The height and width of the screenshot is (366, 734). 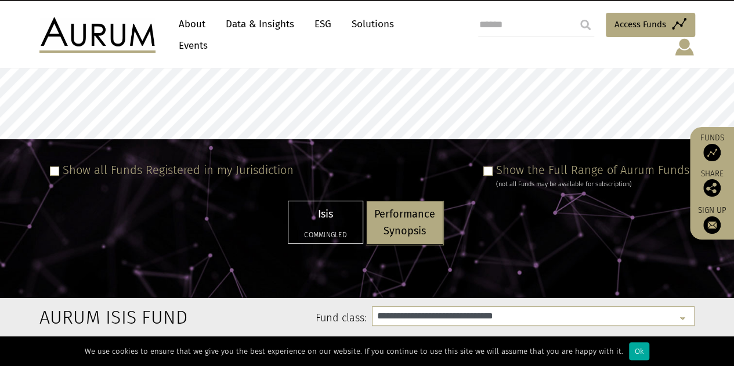 I want to click on div: (not all Funds may be available for subscription), so click(x=593, y=185).